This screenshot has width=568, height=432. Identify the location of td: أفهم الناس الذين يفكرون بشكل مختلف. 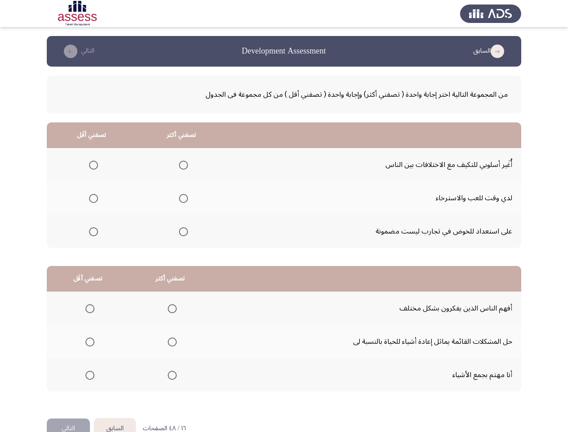
(367, 308).